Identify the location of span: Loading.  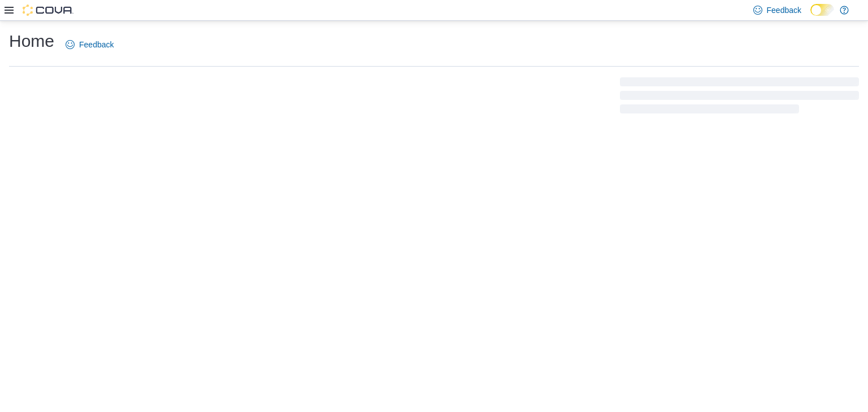
(739, 97).